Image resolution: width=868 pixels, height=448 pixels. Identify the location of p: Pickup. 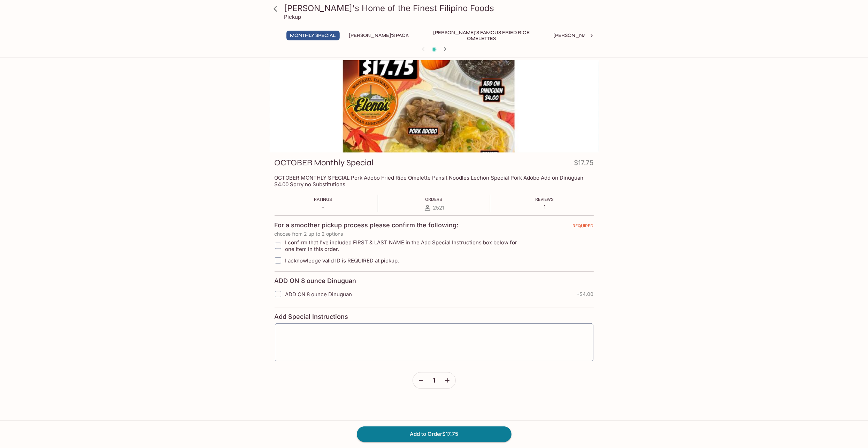
(293, 17).